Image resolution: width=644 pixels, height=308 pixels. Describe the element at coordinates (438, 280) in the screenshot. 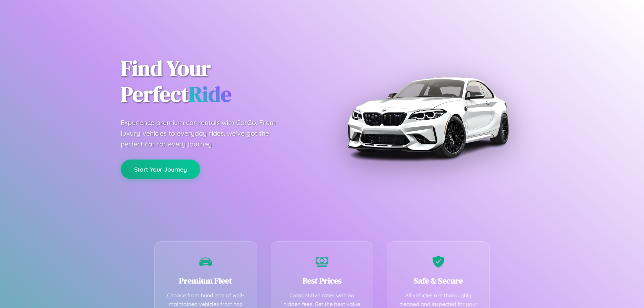

I see `h3: Safe & Secure` at that location.